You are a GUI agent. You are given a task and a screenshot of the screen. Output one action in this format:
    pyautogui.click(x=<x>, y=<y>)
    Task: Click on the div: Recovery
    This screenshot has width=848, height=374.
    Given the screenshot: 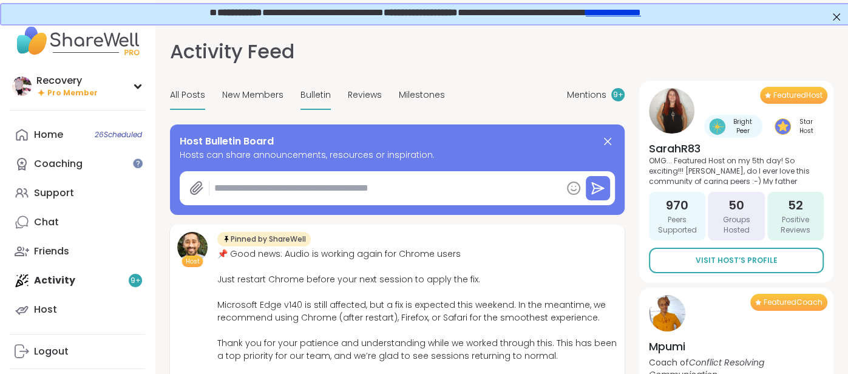 What is the action you would take?
    pyautogui.click(x=67, y=81)
    